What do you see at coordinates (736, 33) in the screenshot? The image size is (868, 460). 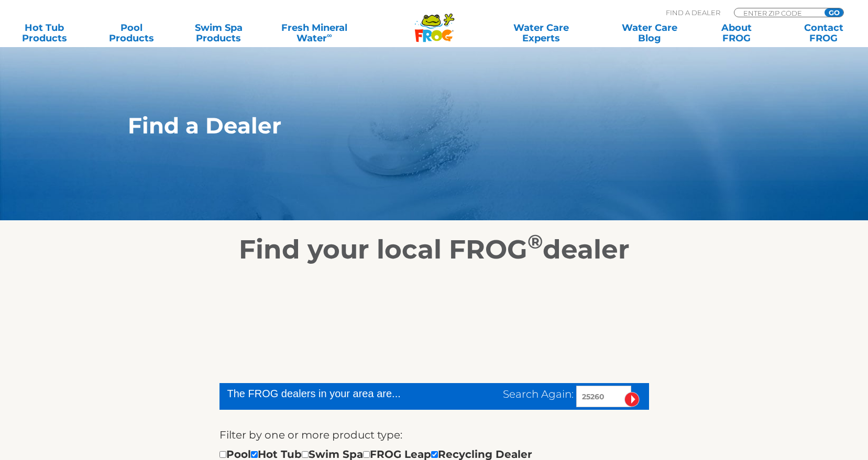 I see `a: AboutFROG` at bounding box center [736, 33].